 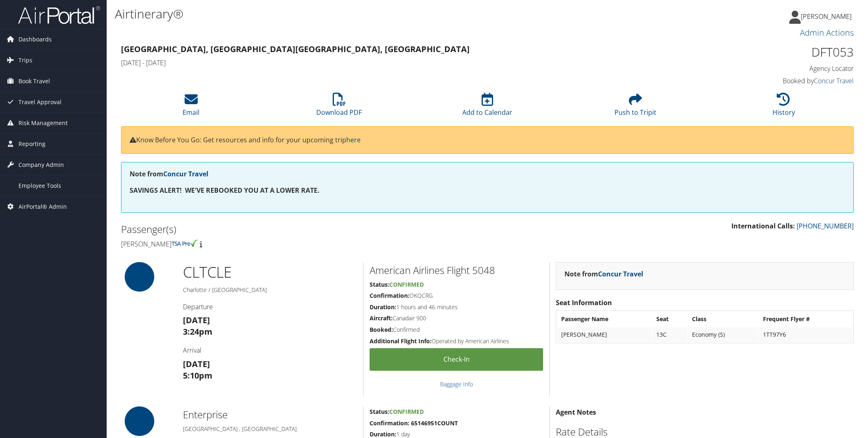 I want to click on h1: DFT053, so click(x=766, y=52).